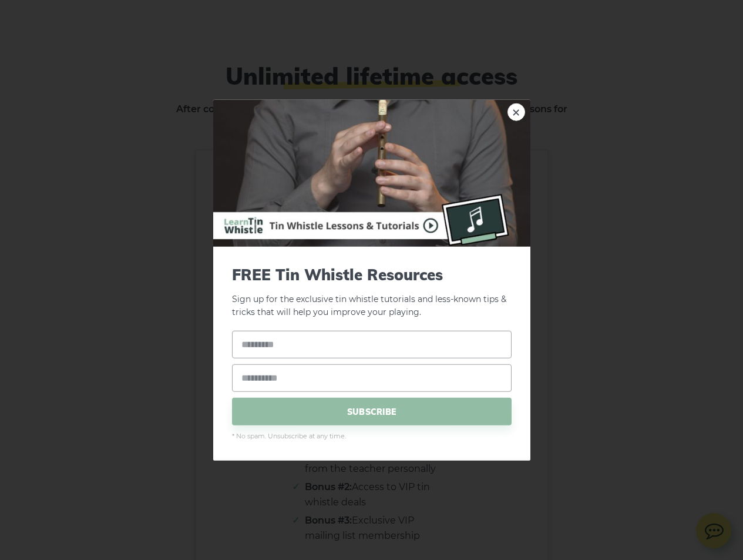  I want to click on img: Tin Whistle Buying Guide Preview, so click(372, 172).